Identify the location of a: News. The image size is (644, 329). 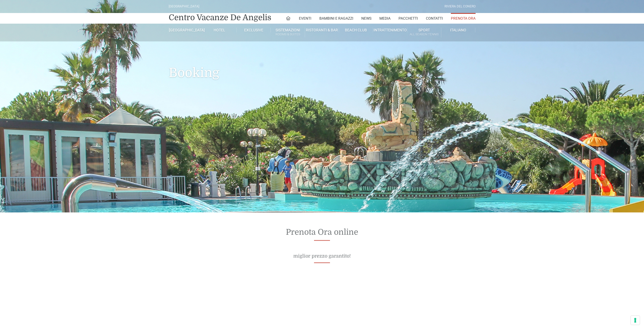
(366, 18).